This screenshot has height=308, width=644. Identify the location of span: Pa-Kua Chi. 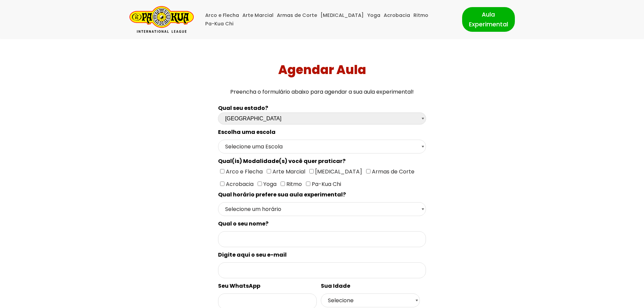
(326, 184).